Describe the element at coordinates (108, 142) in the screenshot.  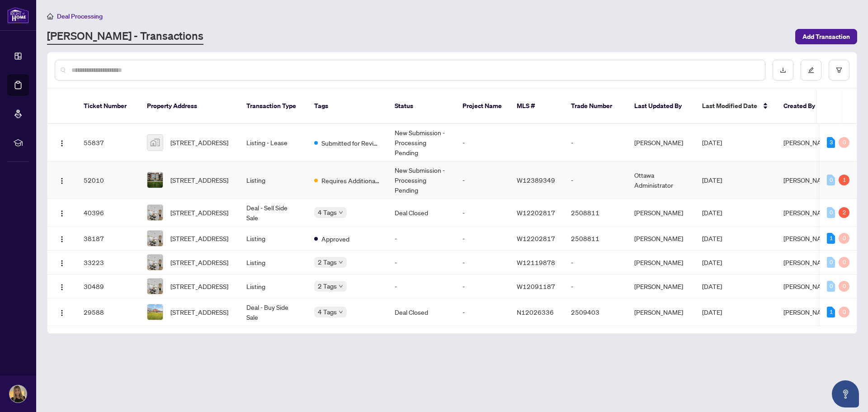
I see `td: 55837` at that location.